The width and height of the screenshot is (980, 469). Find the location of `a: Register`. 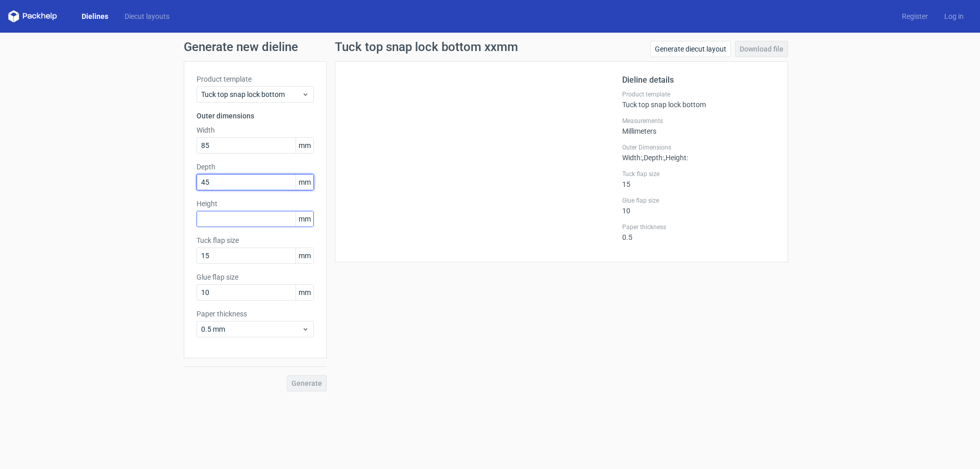

a: Register is located at coordinates (915, 16).